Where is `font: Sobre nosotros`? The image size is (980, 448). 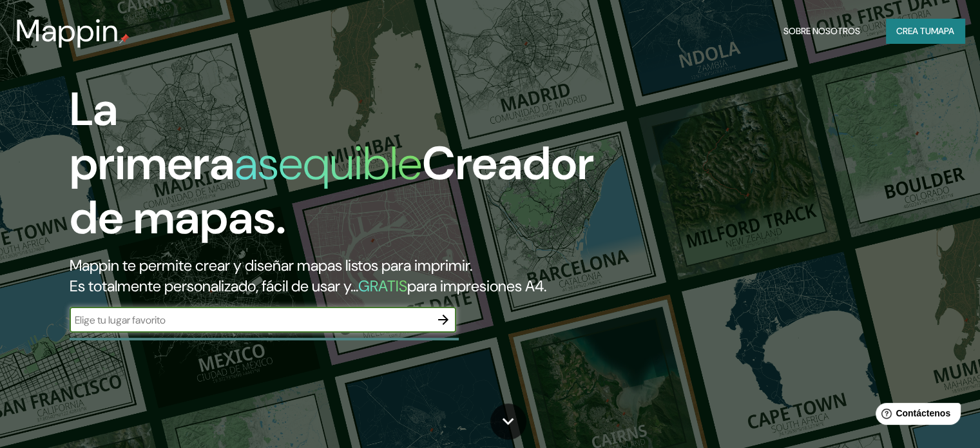 font: Sobre nosotros is located at coordinates (821, 31).